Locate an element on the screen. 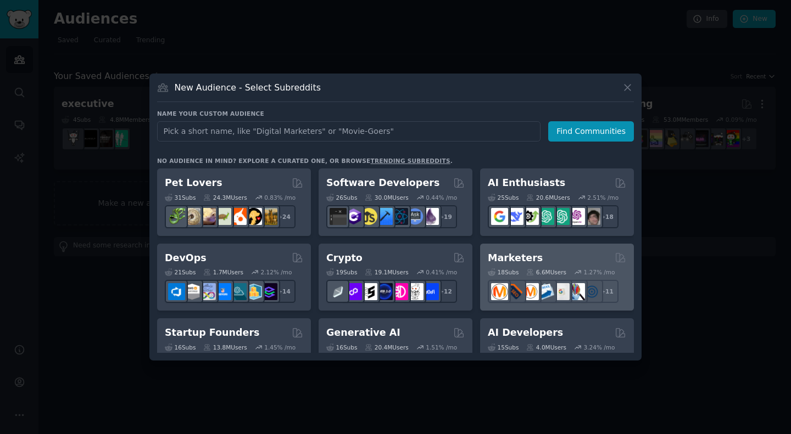 The width and height of the screenshot is (791, 434). img: Docker_DevOps is located at coordinates (207, 292).